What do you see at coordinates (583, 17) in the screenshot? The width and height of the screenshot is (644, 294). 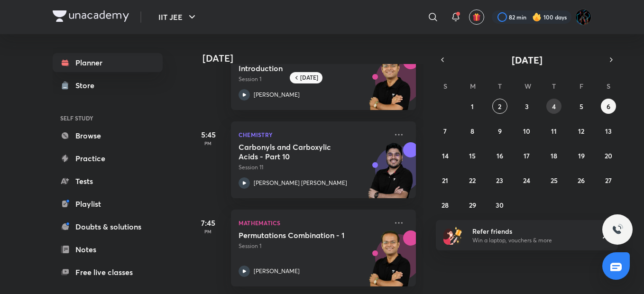 I see `img: Umang Raj` at bounding box center [583, 17].